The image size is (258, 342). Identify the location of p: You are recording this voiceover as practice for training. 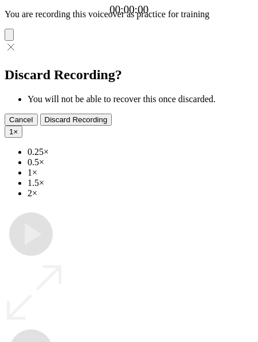
(129, 14).